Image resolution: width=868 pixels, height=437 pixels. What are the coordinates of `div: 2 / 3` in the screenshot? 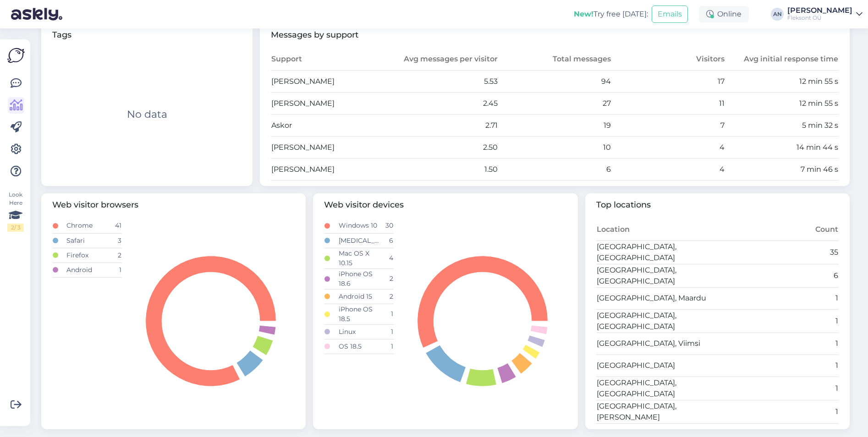 It's located at (16, 228).